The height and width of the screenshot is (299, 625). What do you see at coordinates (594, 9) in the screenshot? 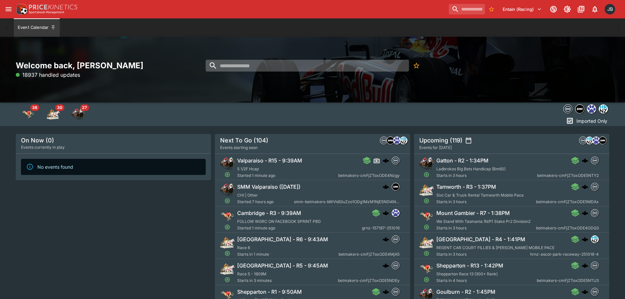
I see `button: Notifications` at bounding box center [594, 9].